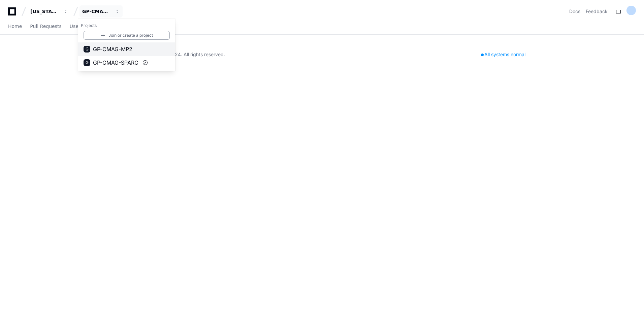 The width and height of the screenshot is (644, 311). I want to click on a: Join or create a project, so click(126, 35).